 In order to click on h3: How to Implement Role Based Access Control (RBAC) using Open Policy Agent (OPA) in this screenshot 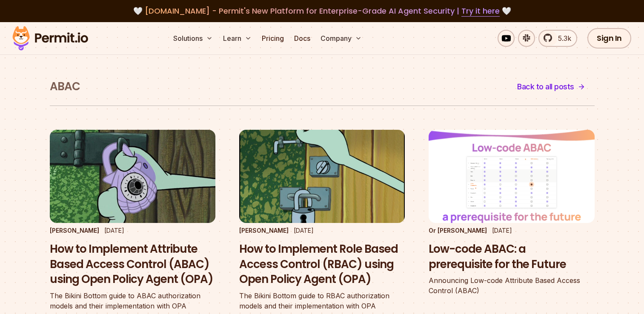, I will do `click(322, 264)`.